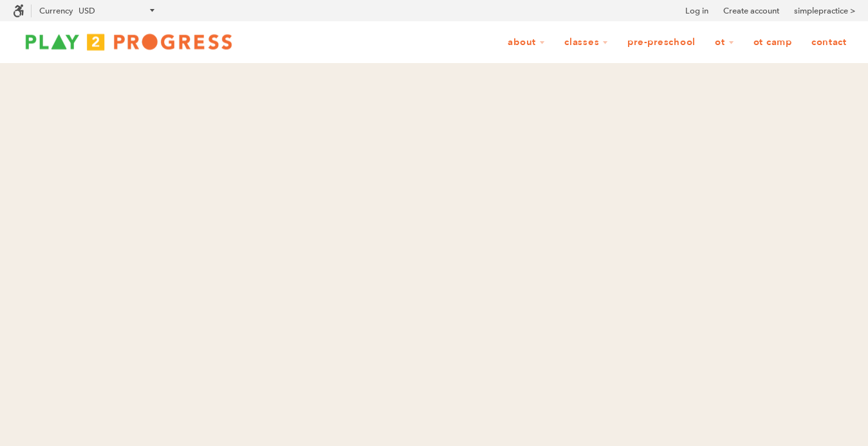 The image size is (868, 446). What do you see at coordinates (824, 11) in the screenshot?
I see `a: simplepractice >` at bounding box center [824, 11].